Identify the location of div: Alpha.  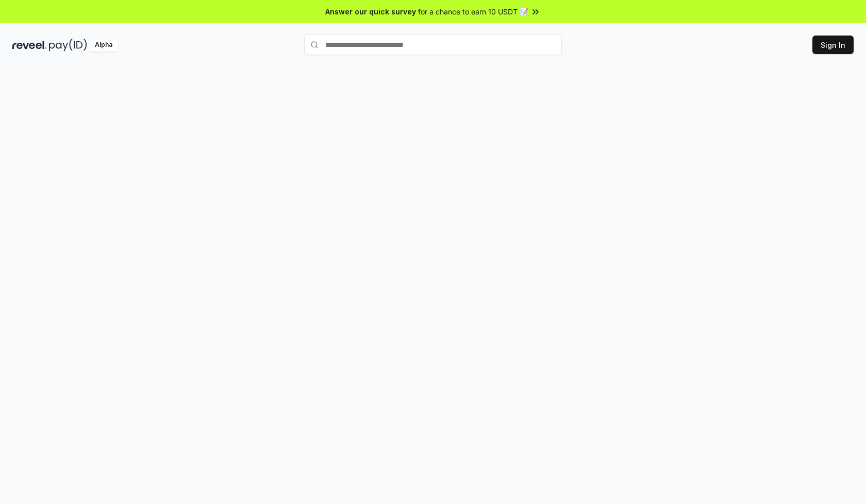
(103, 45).